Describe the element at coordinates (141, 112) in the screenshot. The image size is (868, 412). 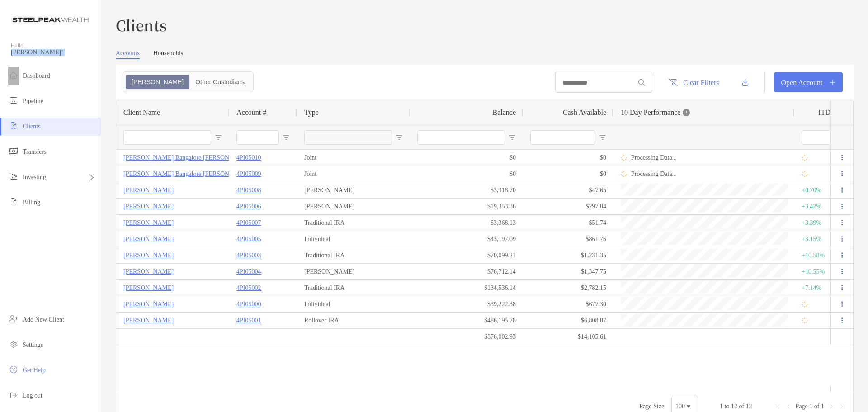
I see `span: Client Name` at that location.